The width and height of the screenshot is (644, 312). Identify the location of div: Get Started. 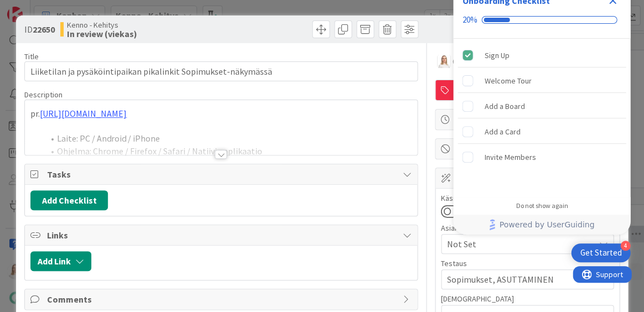
(601, 253).